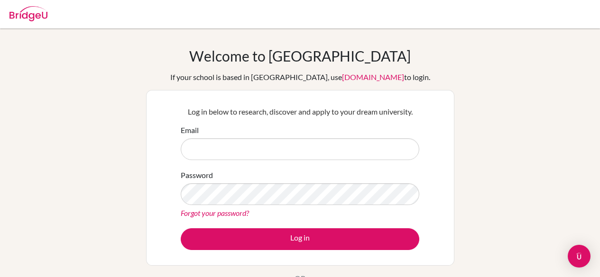 This screenshot has height=277, width=600. Describe the element at coordinates (579, 256) in the screenshot. I see `div: Open Intercom Messenger` at that location.